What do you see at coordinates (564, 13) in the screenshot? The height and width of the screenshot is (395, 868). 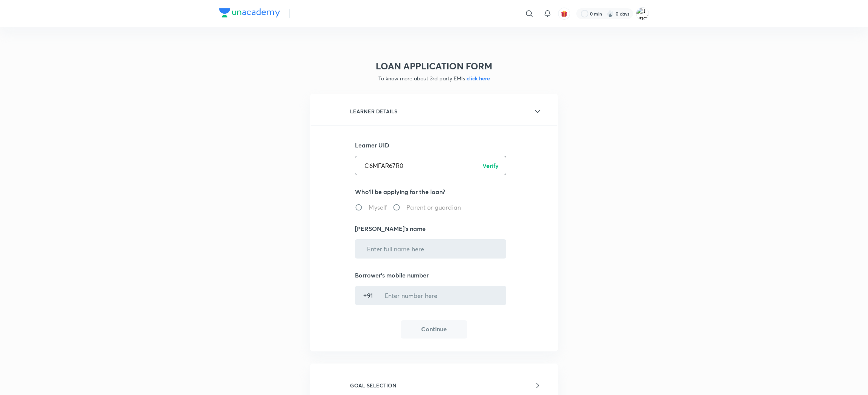 I see `button: avatar` at bounding box center [564, 13].